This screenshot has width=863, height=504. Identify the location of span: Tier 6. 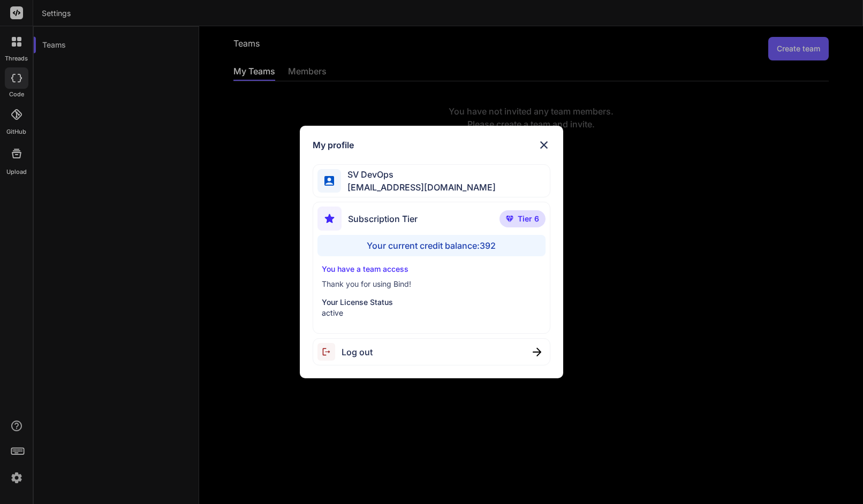
(529, 218).